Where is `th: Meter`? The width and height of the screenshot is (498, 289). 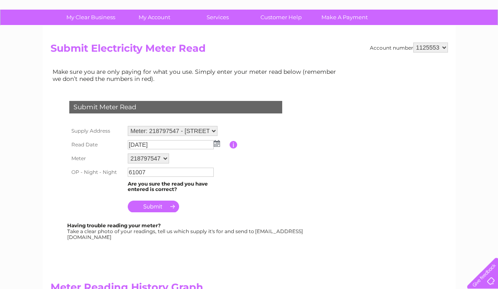
th: Meter is located at coordinates (96, 159).